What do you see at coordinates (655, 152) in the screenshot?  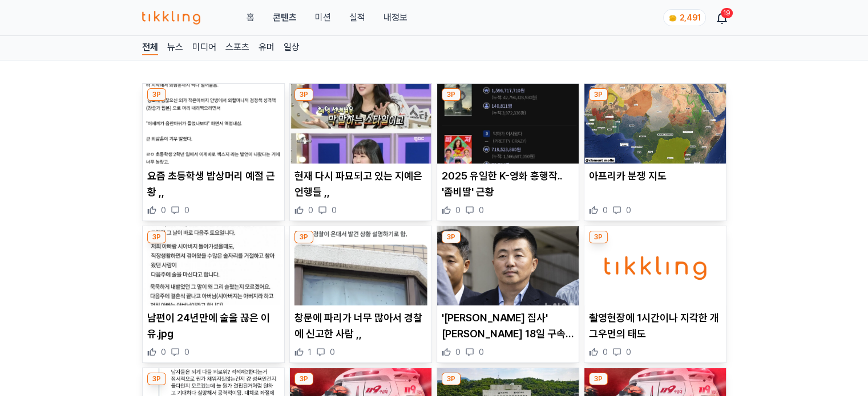 I see `div: 3P 아프리카 분쟁 지도 아프리카 분쟁 지도 0 0` at bounding box center [655, 152].